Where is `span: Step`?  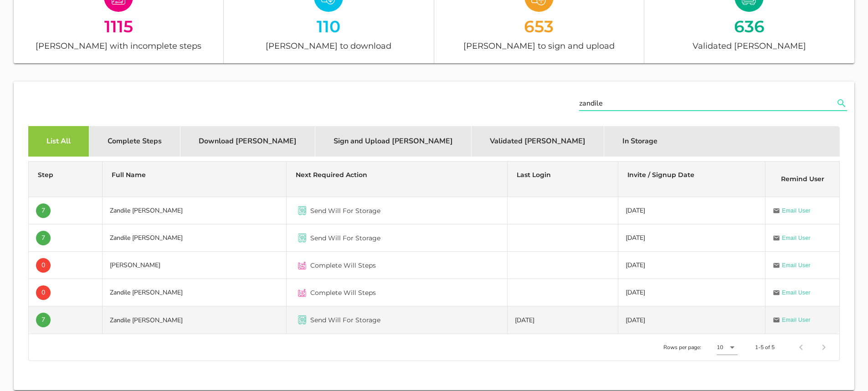 span: Step is located at coordinates (45, 175).